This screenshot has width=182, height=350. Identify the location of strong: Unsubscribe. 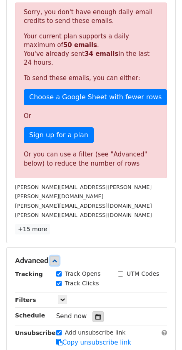
(35, 333).